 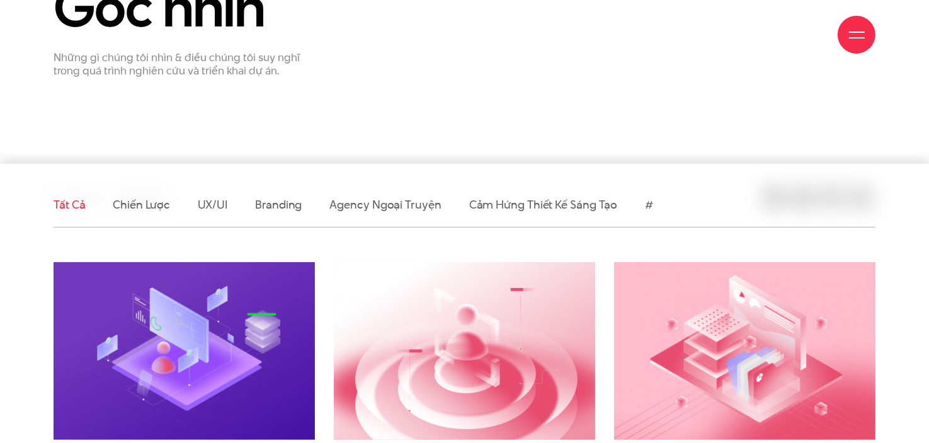 What do you see at coordinates (464, 351) in the screenshot?
I see `img: Nghiên cứu người dùng như nào để tiết kiệm mà hiệu quả` at bounding box center [464, 351].